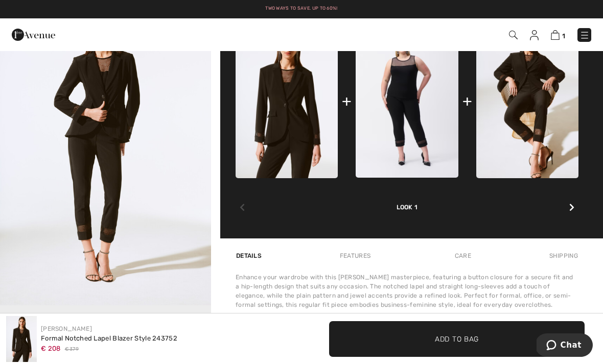 This screenshot has height=364, width=603. I want to click on img: My Info, so click(535, 35).